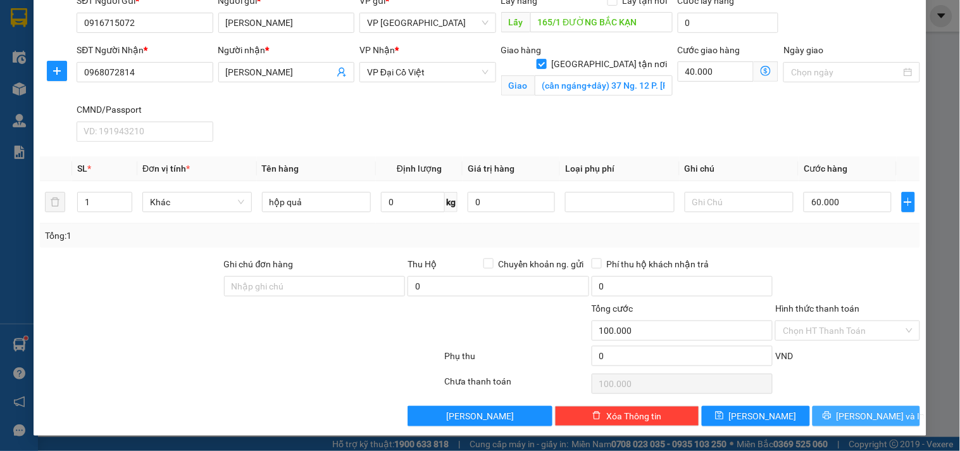  Describe the element at coordinates (516, 22) in the screenshot. I see `span: Lấy` at that location.